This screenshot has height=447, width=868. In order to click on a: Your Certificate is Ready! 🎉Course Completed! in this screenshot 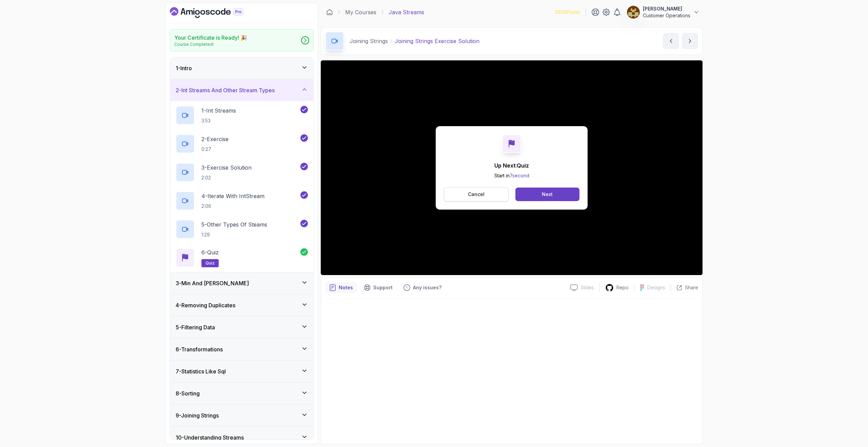, I will do `click(242, 40)`.